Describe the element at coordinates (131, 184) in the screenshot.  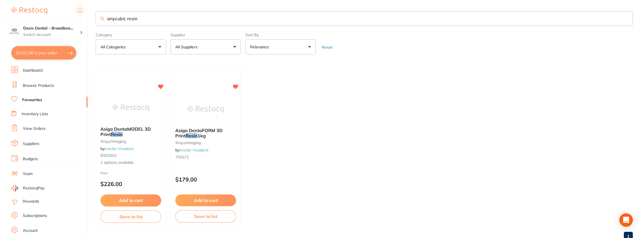
I see `p: $226.00` at that location.